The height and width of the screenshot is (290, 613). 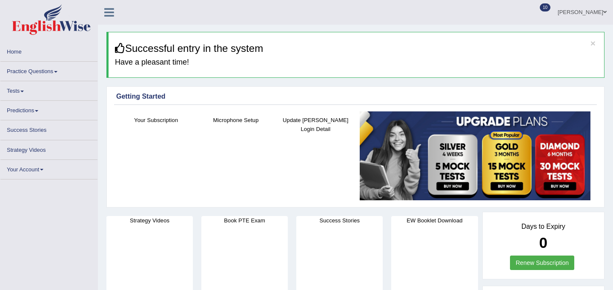 I want to click on a: Tests, so click(x=49, y=89).